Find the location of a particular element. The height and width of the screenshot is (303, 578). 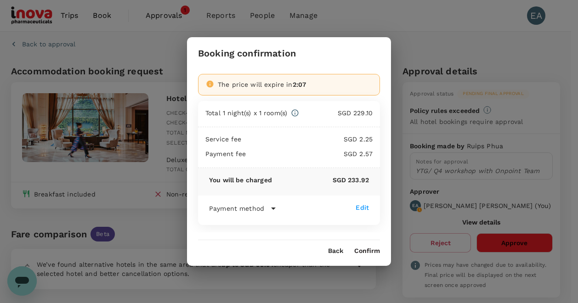

p: You will be charged is located at coordinates (240, 180).